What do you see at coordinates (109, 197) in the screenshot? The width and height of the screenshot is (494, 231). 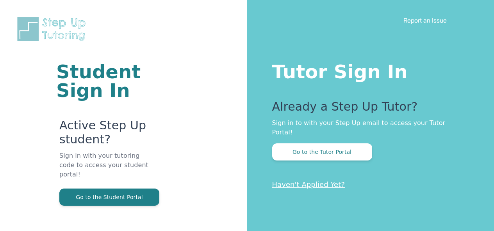 I see `button: Go to the Student Portal` at bounding box center [109, 197].